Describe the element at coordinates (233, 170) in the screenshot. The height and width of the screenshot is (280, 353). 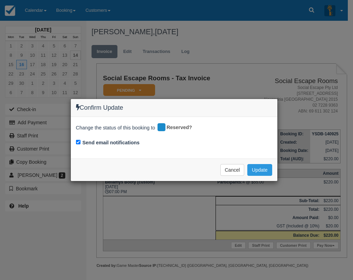
I see `button: Cancel` at that location.